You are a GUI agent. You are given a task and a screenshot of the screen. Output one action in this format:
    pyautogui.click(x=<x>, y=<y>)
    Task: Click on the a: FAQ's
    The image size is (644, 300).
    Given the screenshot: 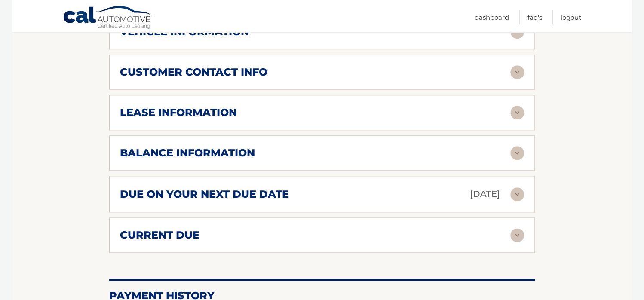 What is the action you would take?
    pyautogui.click(x=535, y=17)
    